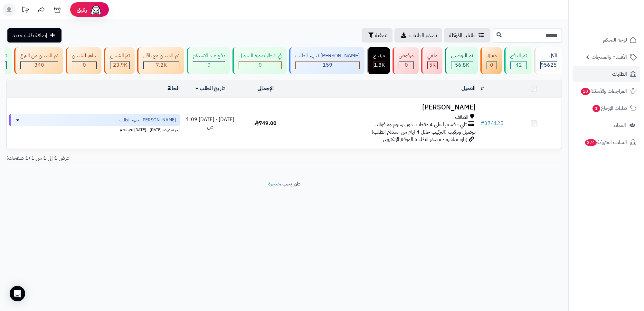 Image resolution: width=644 pixels, height=311 pixels. What do you see at coordinates (609, 57) in the screenshot?
I see `span: الأقسام والمنتجات` at bounding box center [609, 57].